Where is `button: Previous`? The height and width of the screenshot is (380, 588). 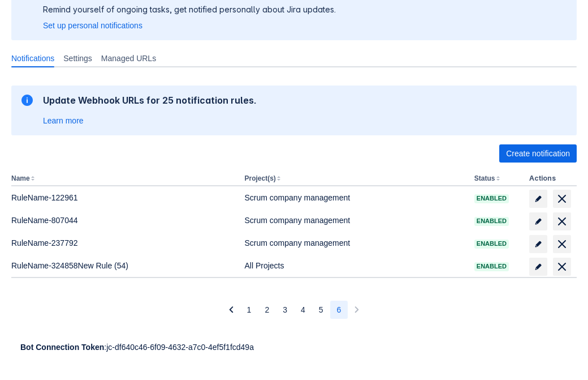 button: Previous is located at coordinates (232, 310).